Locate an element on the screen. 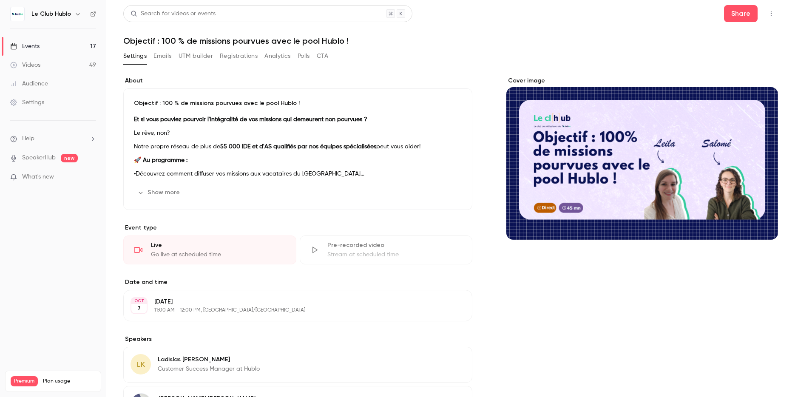  button: Show more is located at coordinates (159, 192).